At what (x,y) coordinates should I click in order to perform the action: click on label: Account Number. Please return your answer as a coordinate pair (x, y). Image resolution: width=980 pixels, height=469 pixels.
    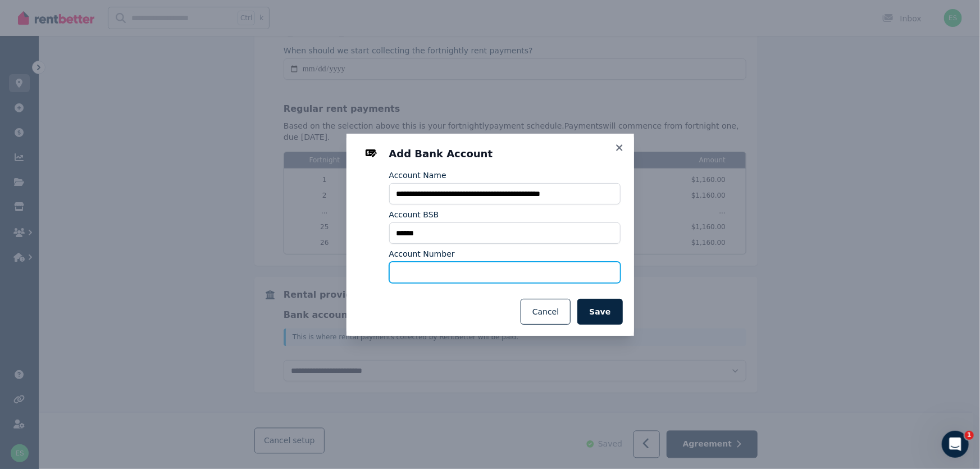
    Looking at the image, I should click on (422, 253).